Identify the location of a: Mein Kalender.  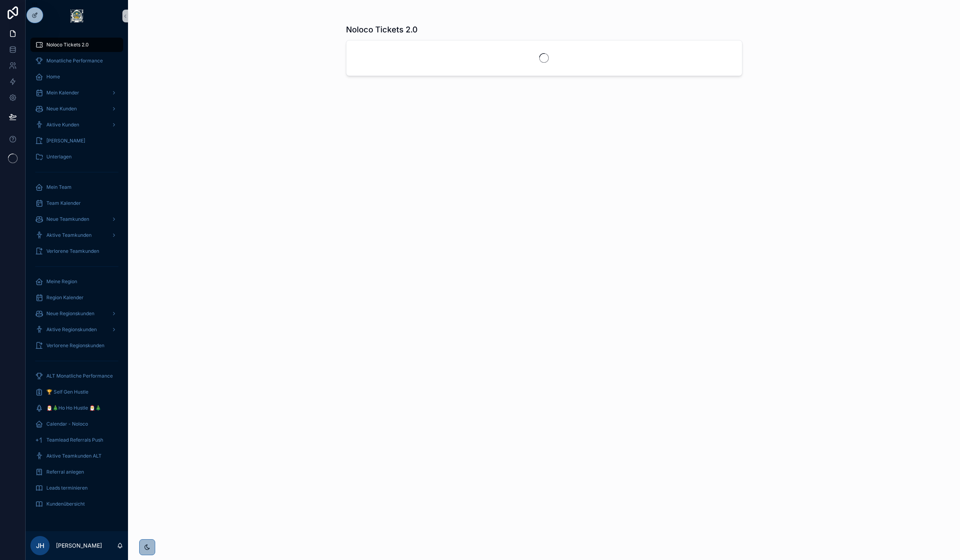
(77, 92).